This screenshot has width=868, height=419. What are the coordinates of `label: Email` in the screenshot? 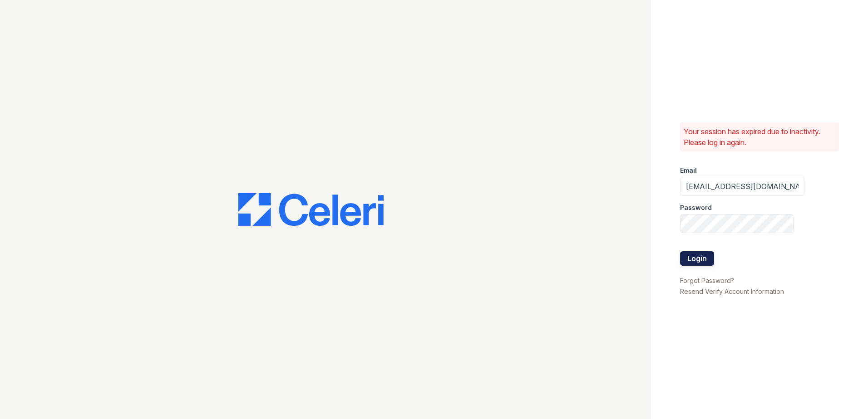 It's located at (688, 171).